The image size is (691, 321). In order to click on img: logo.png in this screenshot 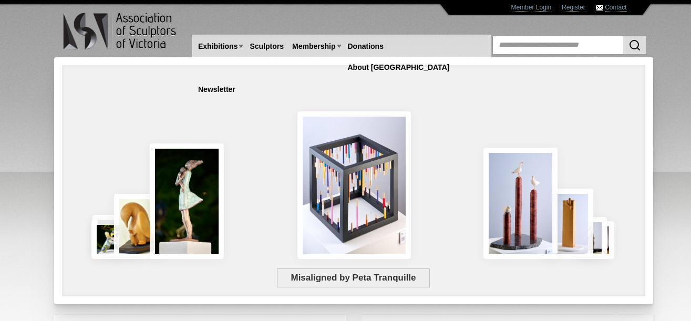, I will do `click(120, 31)`.